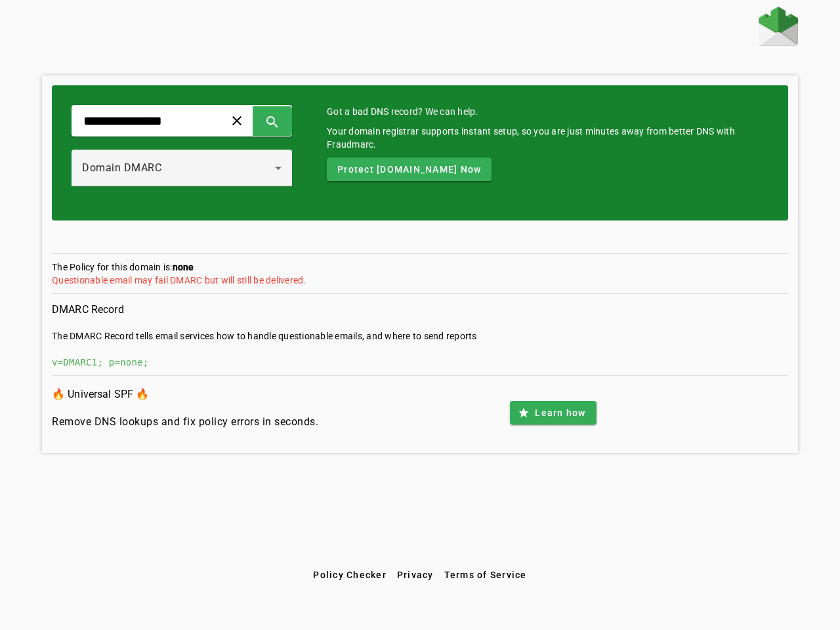 The width and height of the screenshot is (840, 630). I want to click on span: Privacy, so click(415, 575).